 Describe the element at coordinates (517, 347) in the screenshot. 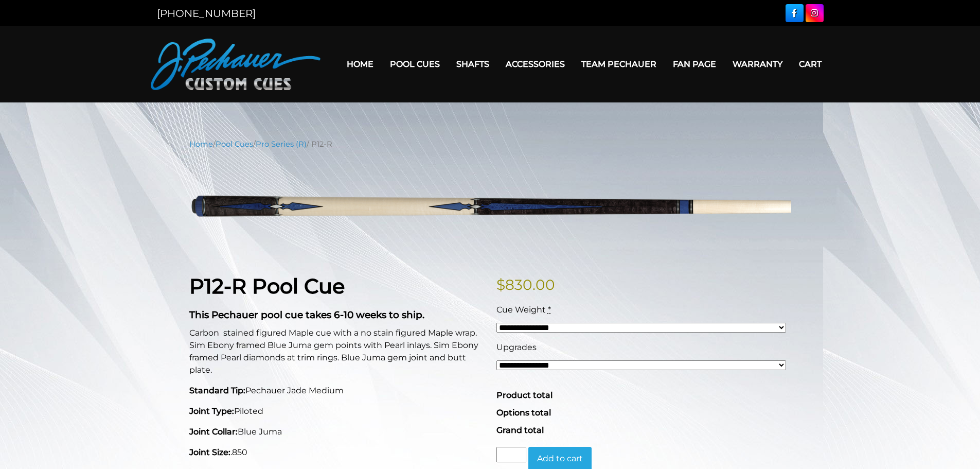

I see `span: Upgrades` at that location.